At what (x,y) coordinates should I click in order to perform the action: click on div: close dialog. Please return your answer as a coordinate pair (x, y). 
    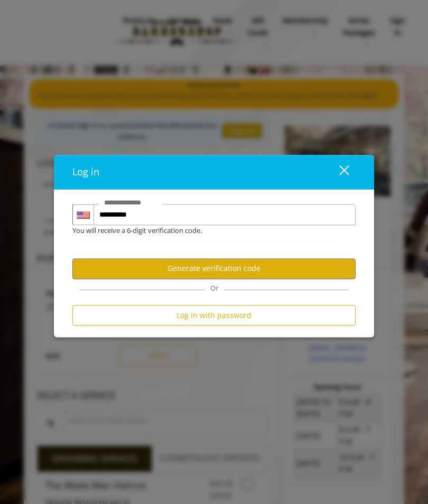
    Looking at the image, I should click on (338, 172).